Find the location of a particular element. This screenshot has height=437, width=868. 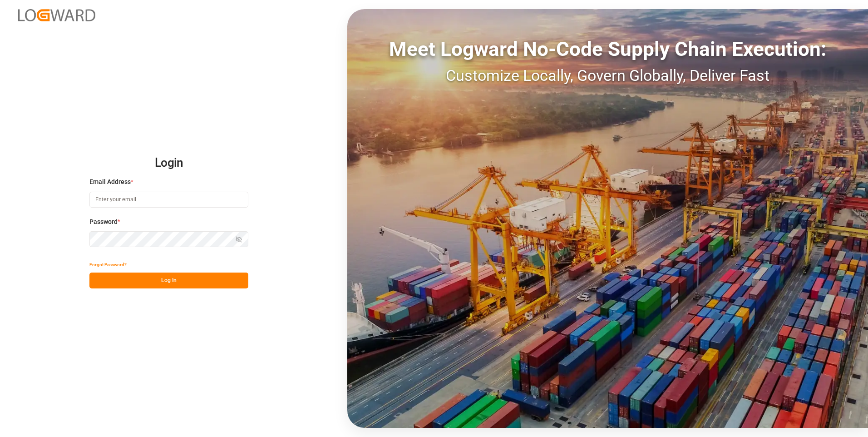

button: Log In is located at coordinates (169, 280).